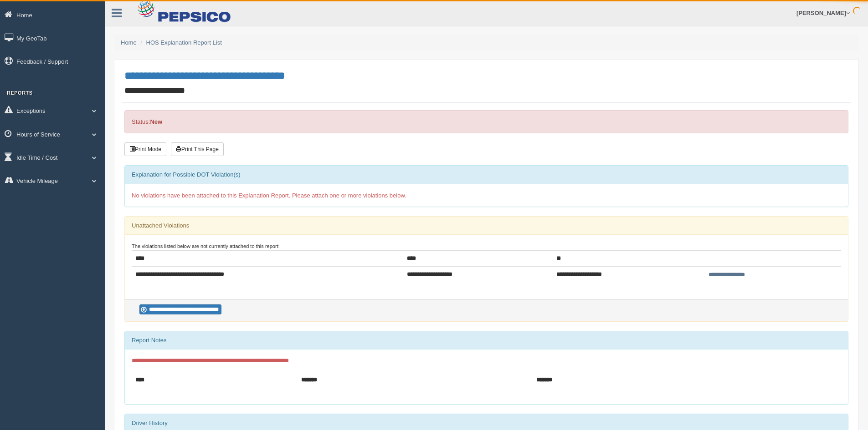 This screenshot has width=868, height=430. I want to click on button: Print Mode, so click(146, 149).